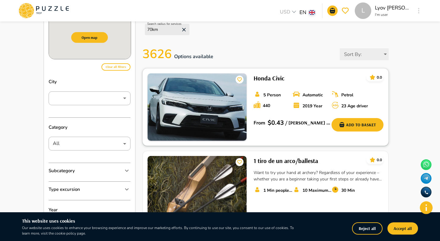 This screenshot has height=241, width=440. Describe the element at coordinates (346, 11) in the screenshot. I see `button: favorite` at that location.